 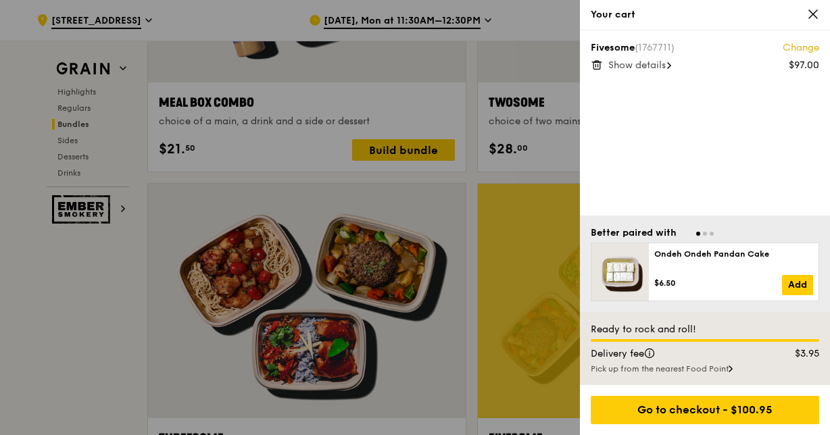 I want to click on div: Delivery fee, so click(x=675, y=354).